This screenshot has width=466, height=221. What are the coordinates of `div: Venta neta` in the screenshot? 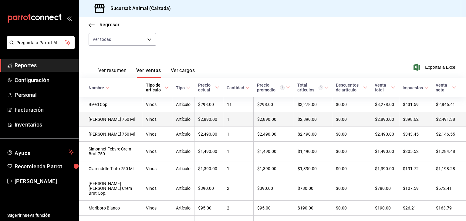 It's located at (443, 88).